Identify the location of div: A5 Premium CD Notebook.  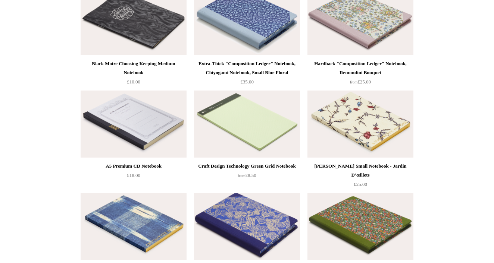
(134, 166).